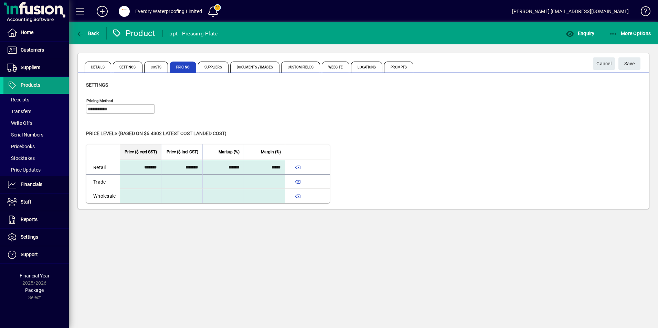  What do you see at coordinates (36, 33) in the screenshot?
I see `a: Home` at bounding box center [36, 33].